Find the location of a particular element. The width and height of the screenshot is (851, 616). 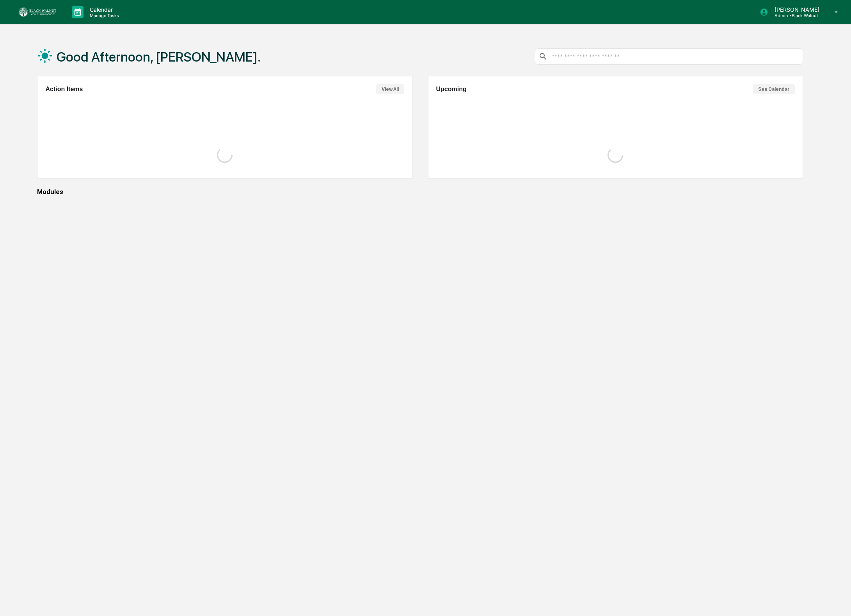

h2: Upcoming is located at coordinates (451, 89).